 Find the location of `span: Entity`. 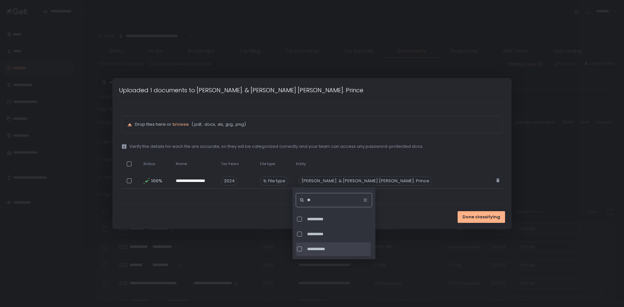

span: Entity is located at coordinates (301, 164).